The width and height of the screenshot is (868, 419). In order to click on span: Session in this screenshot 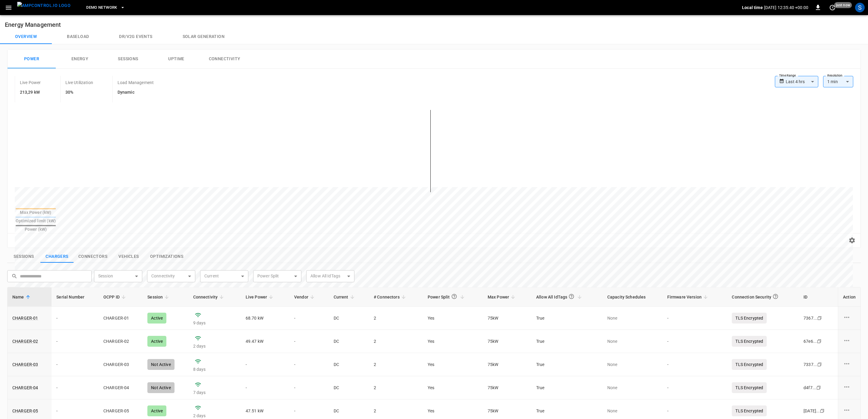, I will do `click(159, 297)`.